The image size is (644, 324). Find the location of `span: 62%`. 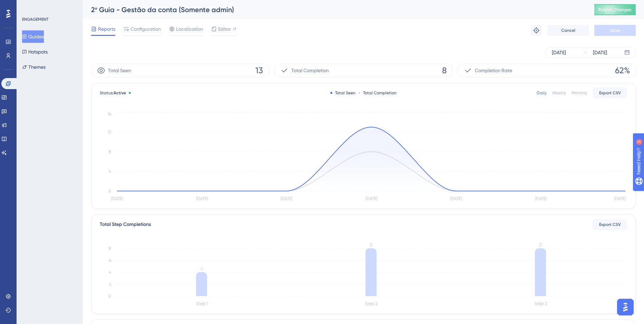

span: 62% is located at coordinates (623, 71).